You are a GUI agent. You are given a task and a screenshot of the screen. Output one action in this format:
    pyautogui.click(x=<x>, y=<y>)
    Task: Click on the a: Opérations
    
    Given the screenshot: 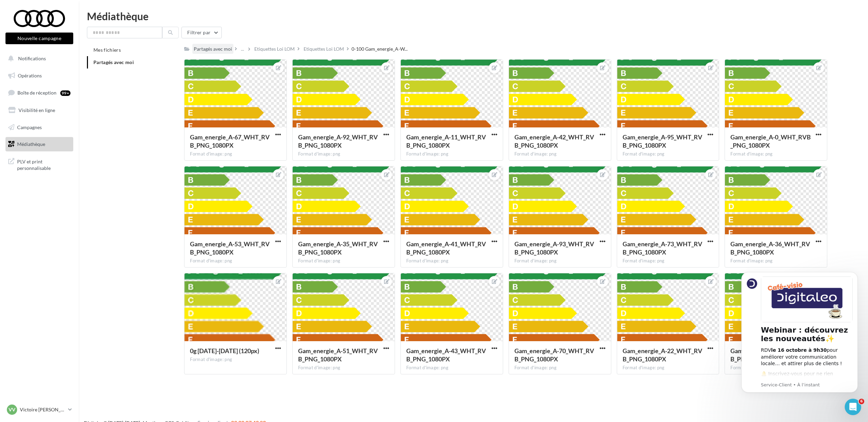 What is the action you would take?
    pyautogui.click(x=39, y=76)
    